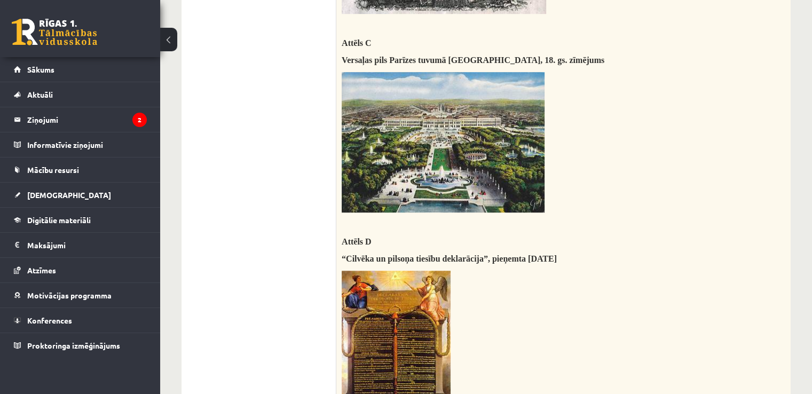 This screenshot has width=812, height=394. What do you see at coordinates (53, 170) in the screenshot?
I see `span: Mācību resursi` at bounding box center [53, 170].